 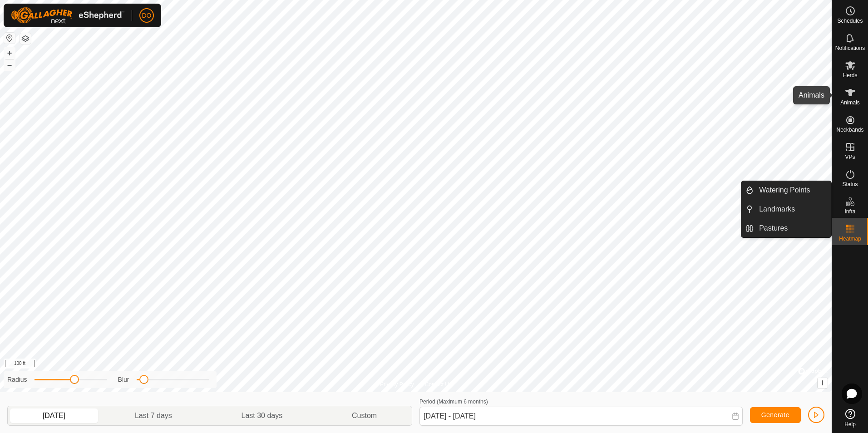 What do you see at coordinates (454, 402) in the screenshot?
I see `label: Period (Maximum 6 months)` at bounding box center [454, 402].